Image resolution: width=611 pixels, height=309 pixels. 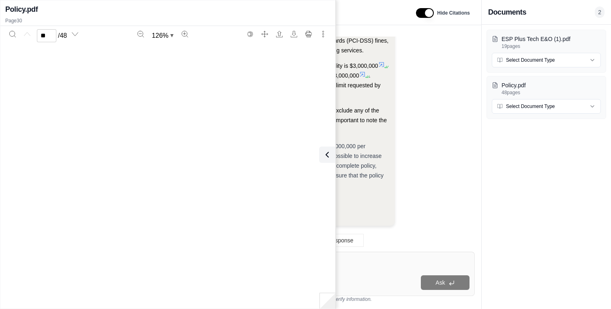 I want to click on button: Full screen, so click(x=265, y=34).